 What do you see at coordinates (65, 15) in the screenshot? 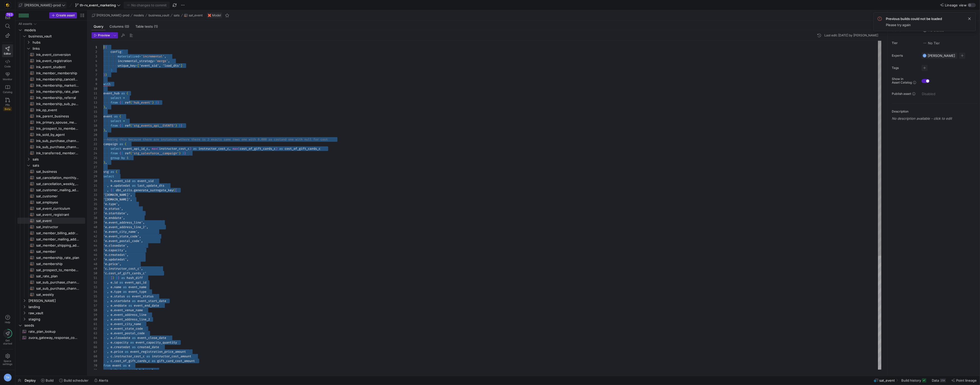
I see `span: Create asset` at bounding box center [65, 15].